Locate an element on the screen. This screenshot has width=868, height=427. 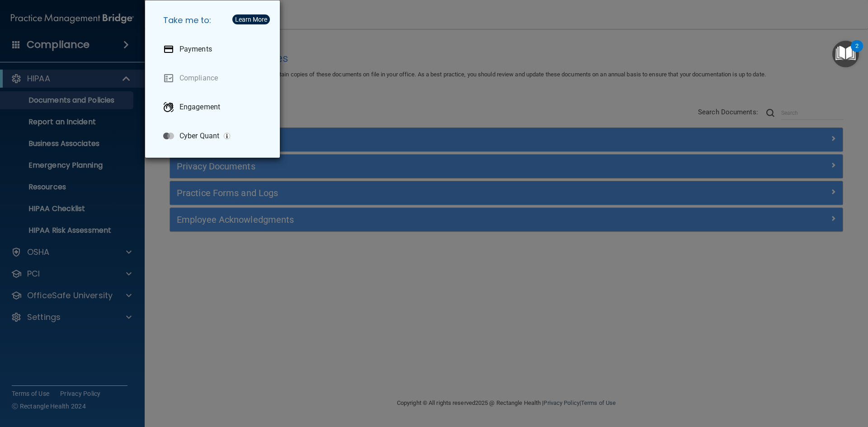
a: Engagement is located at coordinates (215, 107).